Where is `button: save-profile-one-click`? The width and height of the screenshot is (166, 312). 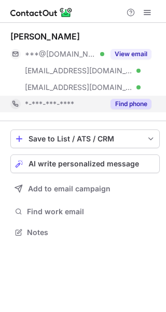 button: save-profile-one-click is located at coordinates (85, 139).